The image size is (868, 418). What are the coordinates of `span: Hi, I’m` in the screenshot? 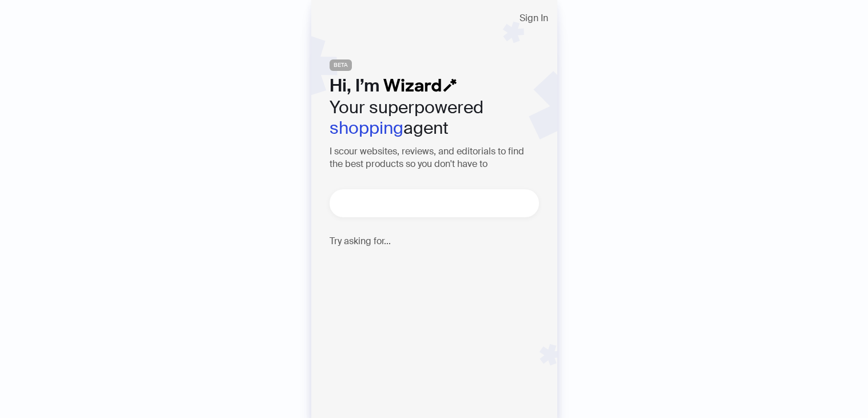 It's located at (354, 85).